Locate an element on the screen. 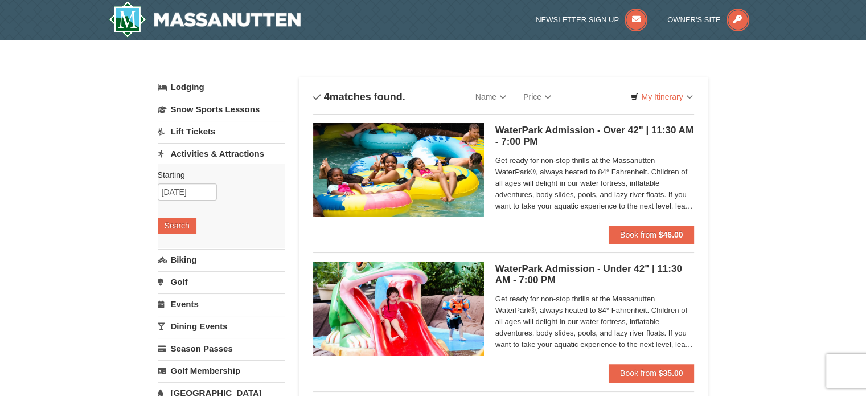 This screenshot has width=866, height=396. a: Biking is located at coordinates (221, 259).